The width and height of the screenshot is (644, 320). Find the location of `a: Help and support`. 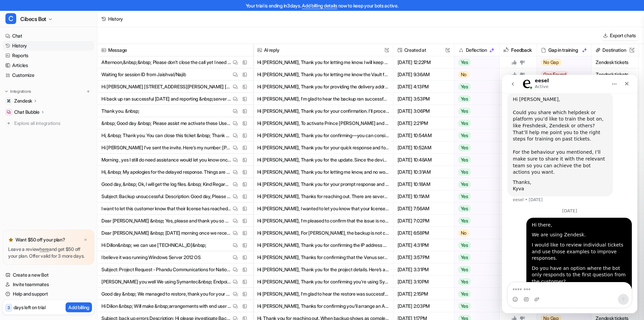

a: Help and support is located at coordinates (49, 294).